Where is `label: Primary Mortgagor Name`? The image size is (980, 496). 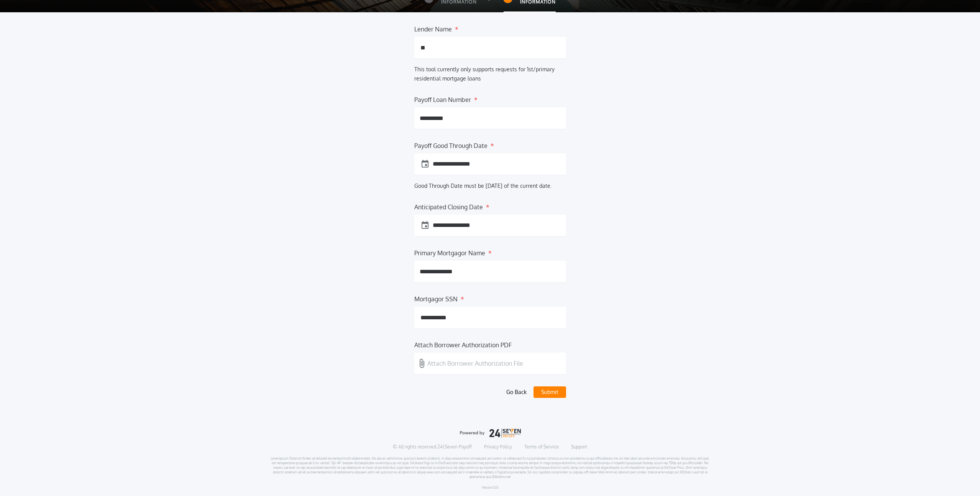
label: Primary Mortgagor Name is located at coordinates (449, 252).